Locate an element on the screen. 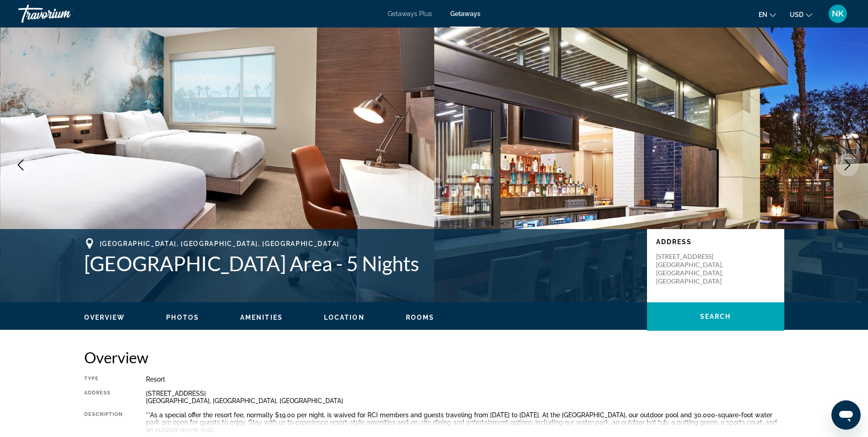  a: Getaways is located at coordinates (465, 14).